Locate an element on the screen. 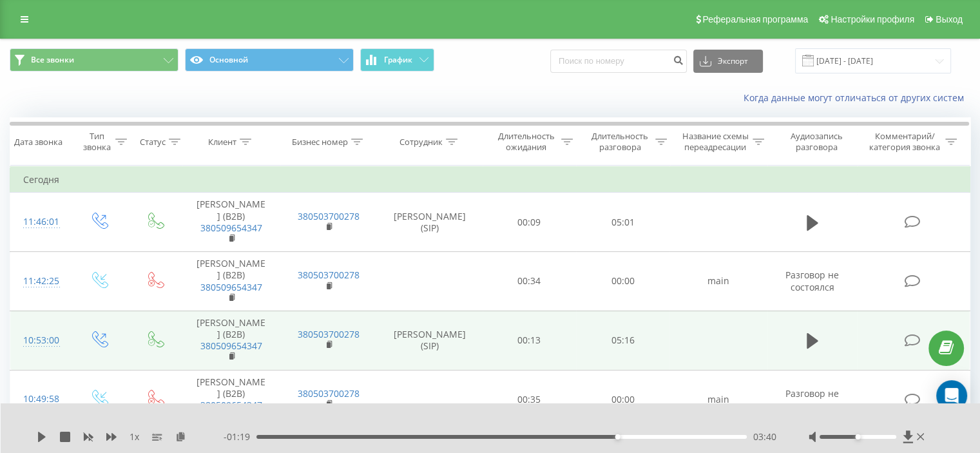 The image size is (980, 453). div: 10:49:58 is located at coordinates (40, 398).